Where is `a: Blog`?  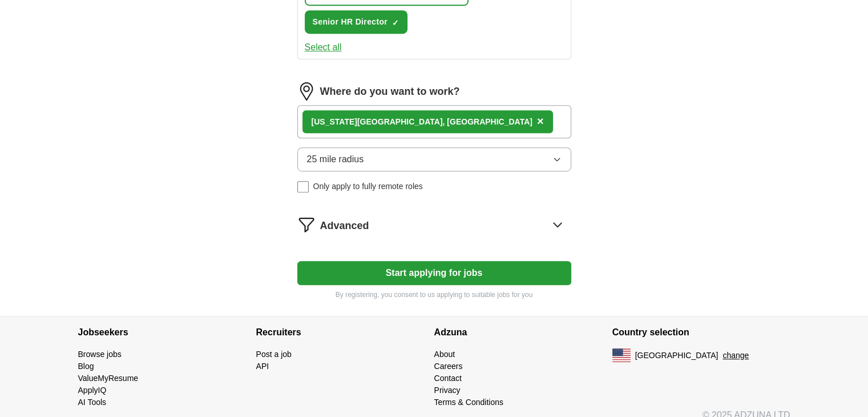
a: Blog is located at coordinates (86, 366).